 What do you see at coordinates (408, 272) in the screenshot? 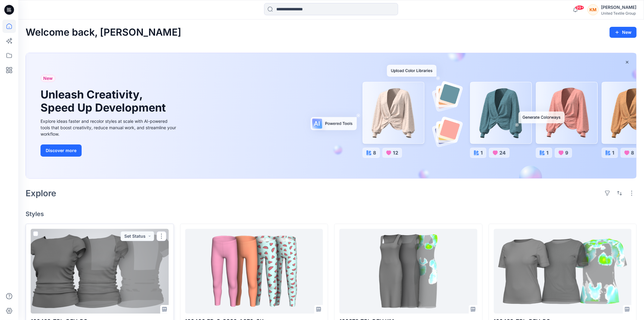
I see `a: 120378 ZPL DEV KM` at bounding box center [408, 272].